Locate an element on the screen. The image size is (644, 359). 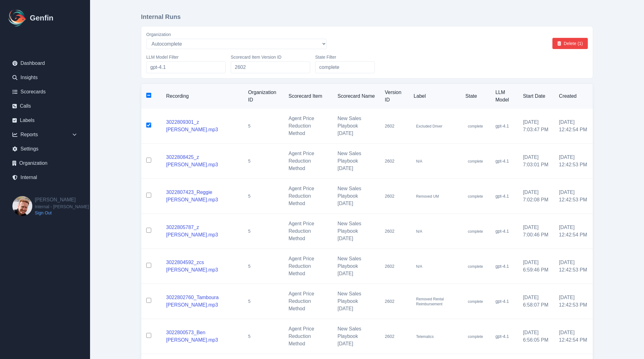
h1: Internal Runs is located at coordinates (367, 16).